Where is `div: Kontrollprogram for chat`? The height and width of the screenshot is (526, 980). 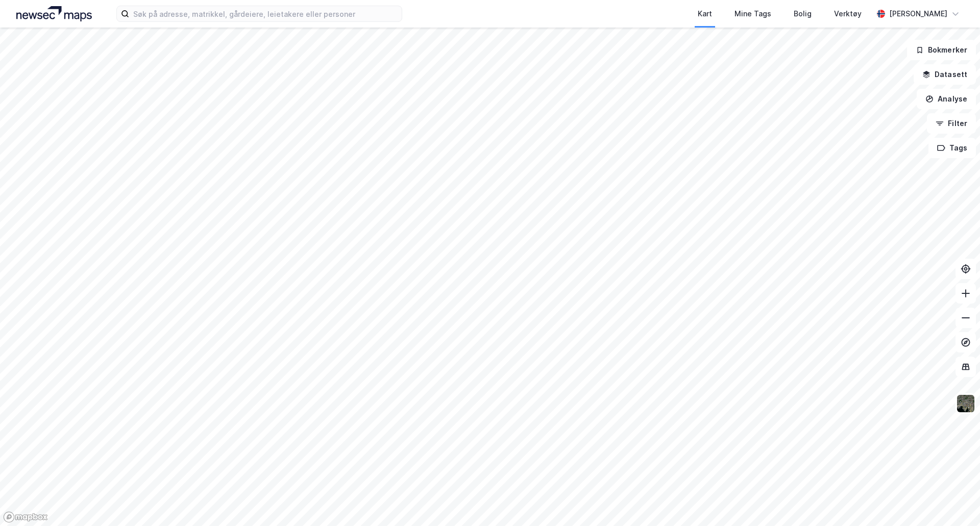 div: Kontrollprogram for chat is located at coordinates (955, 502).